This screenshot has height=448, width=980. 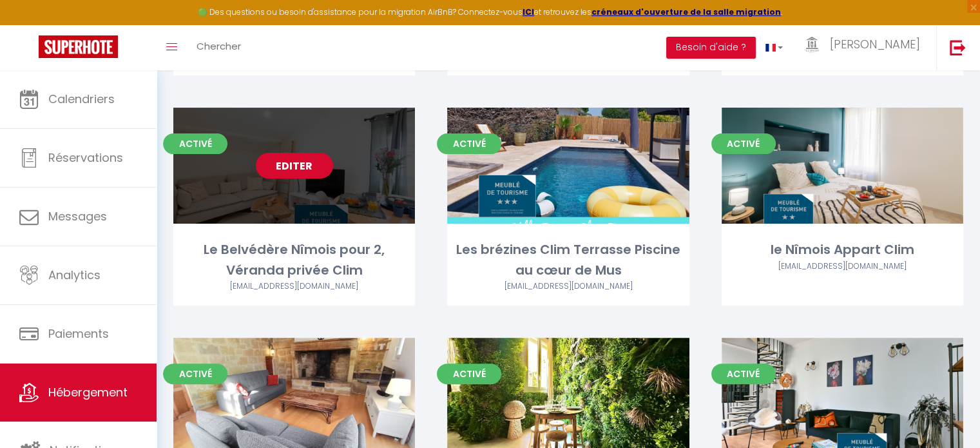 What do you see at coordinates (79, 333) in the screenshot?
I see `span: Paiements` at bounding box center [79, 333].